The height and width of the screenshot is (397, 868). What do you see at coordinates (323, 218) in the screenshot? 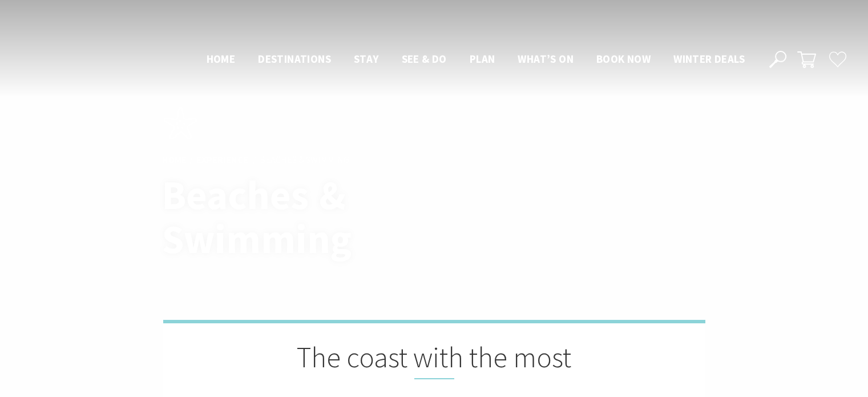
I see `h1: Beaches & Swimming` at bounding box center [323, 218].